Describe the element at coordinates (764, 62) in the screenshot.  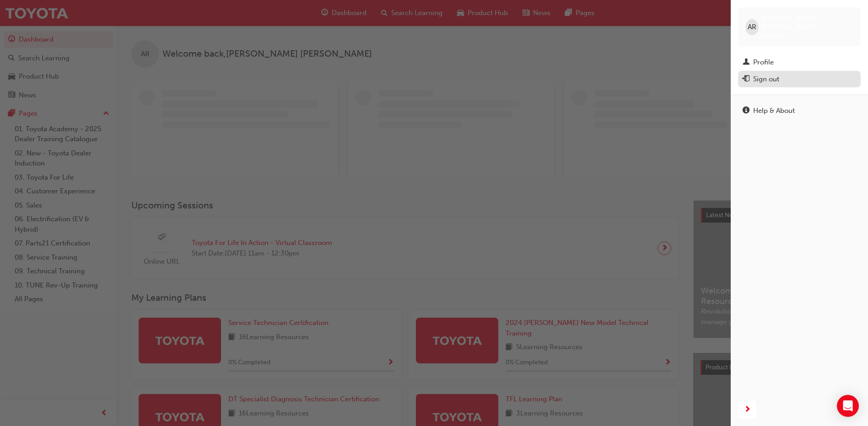
I see `div: Profile` at that location.